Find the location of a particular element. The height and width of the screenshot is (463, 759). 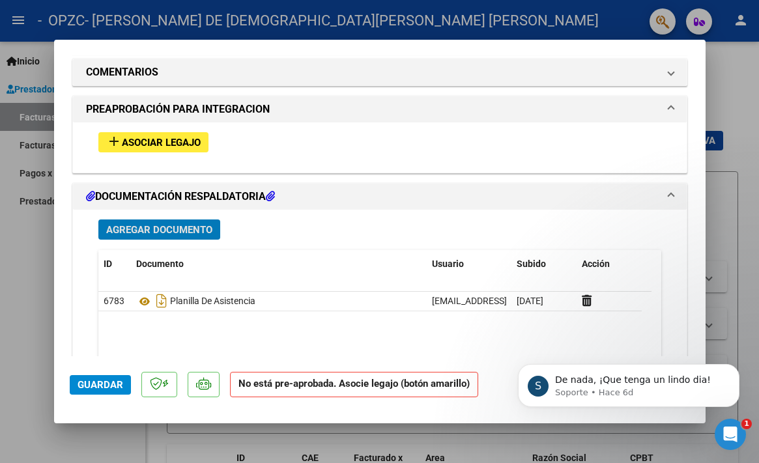

datatable-header-cell: Usuario is located at coordinates (469, 264).